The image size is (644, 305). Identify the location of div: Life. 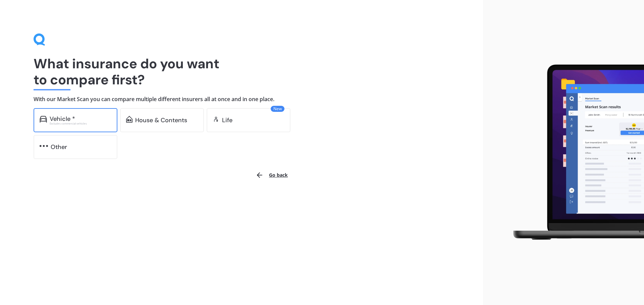
(227, 120).